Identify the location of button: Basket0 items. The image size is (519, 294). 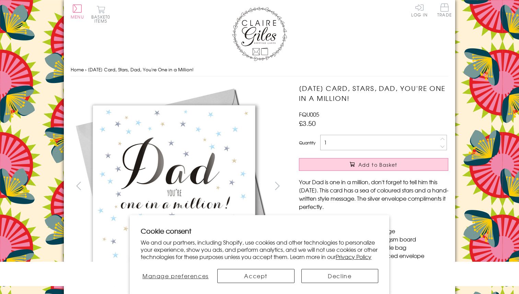
(101, 14).